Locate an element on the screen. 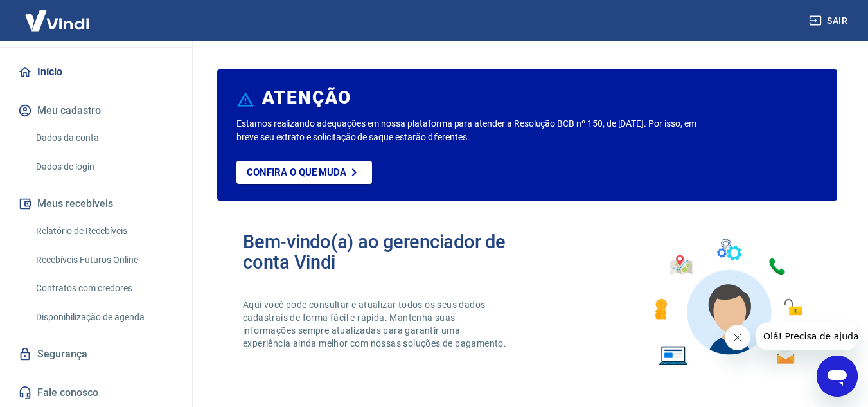 This screenshot has height=407, width=868. span: Olá! Precisa de ajuda? is located at coordinates (58, 14).